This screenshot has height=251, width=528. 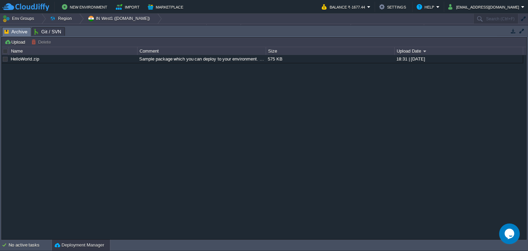 I want to click on button: Marketplace, so click(x=166, y=7).